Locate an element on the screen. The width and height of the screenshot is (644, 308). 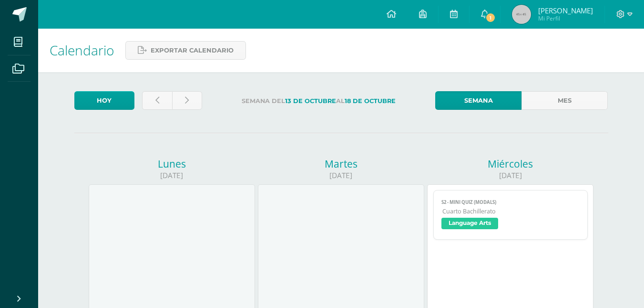
a: Hoy is located at coordinates (104, 100).